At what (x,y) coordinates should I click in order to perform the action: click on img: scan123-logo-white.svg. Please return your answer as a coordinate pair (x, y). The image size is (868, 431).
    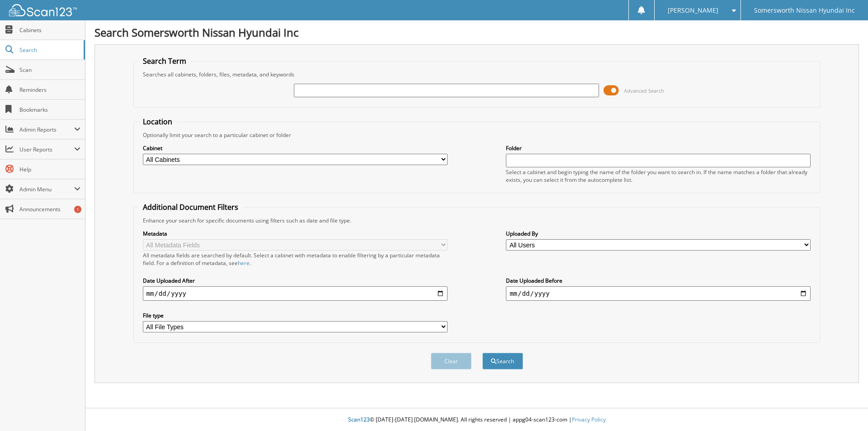
    Looking at the image, I should click on (43, 10).